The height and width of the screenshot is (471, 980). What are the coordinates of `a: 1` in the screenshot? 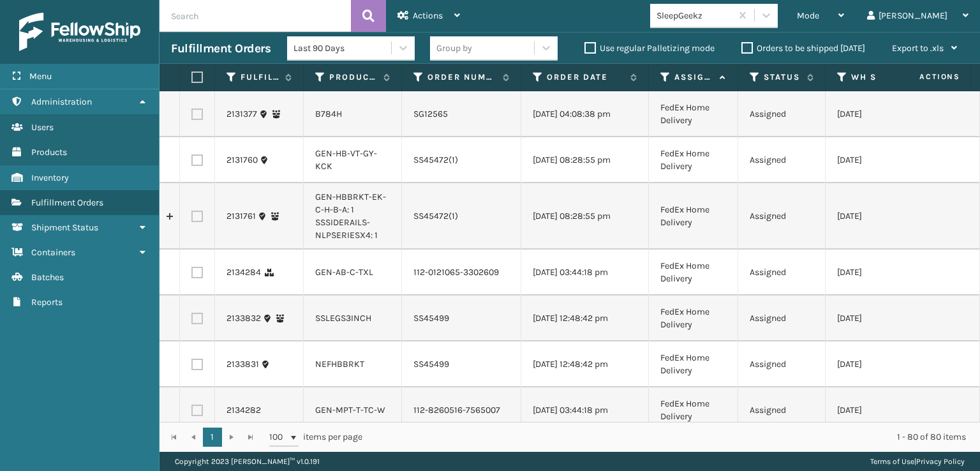 It's located at (213, 437).